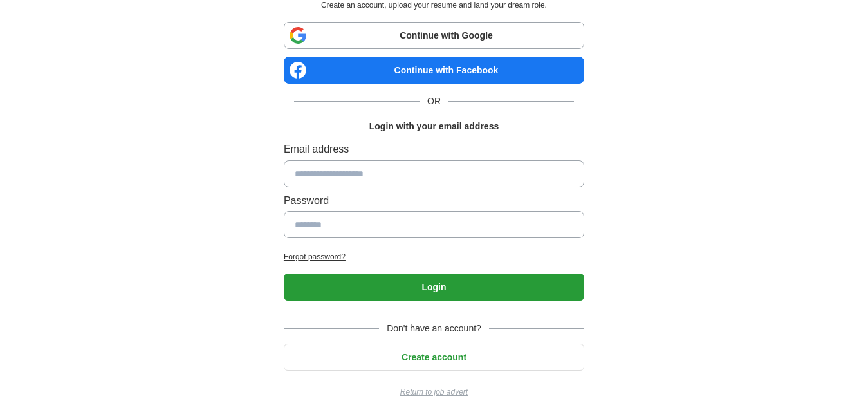 The image size is (868, 419). I want to click on a: Continue with Facebook, so click(434, 70).